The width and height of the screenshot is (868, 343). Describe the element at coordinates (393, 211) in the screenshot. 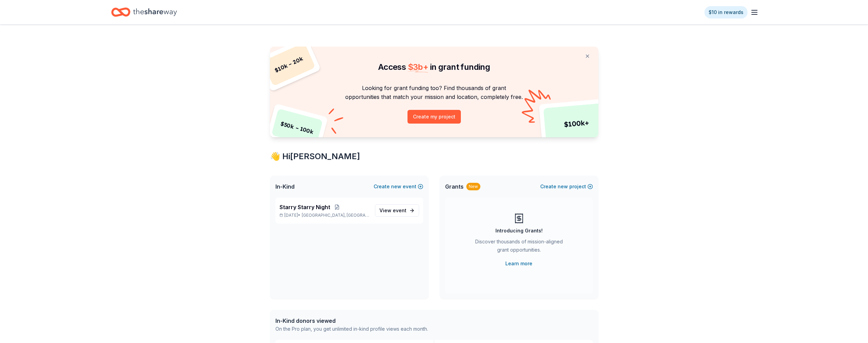

I see `span: View` at that location.